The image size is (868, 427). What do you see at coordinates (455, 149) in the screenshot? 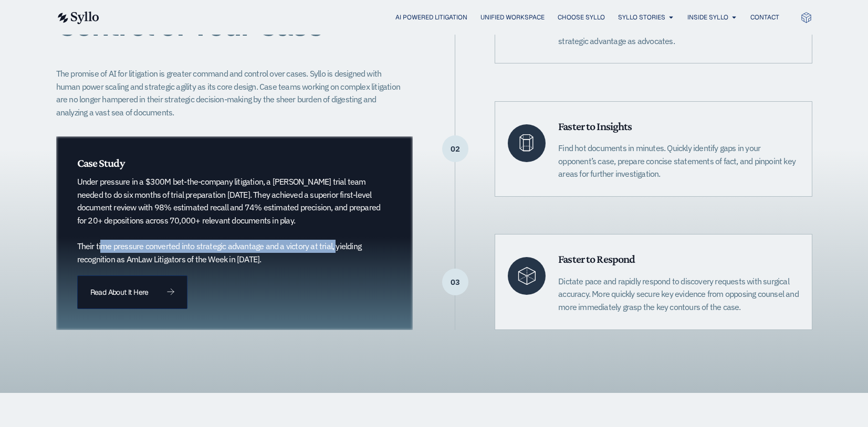
I see `p: 02` at bounding box center [455, 149].